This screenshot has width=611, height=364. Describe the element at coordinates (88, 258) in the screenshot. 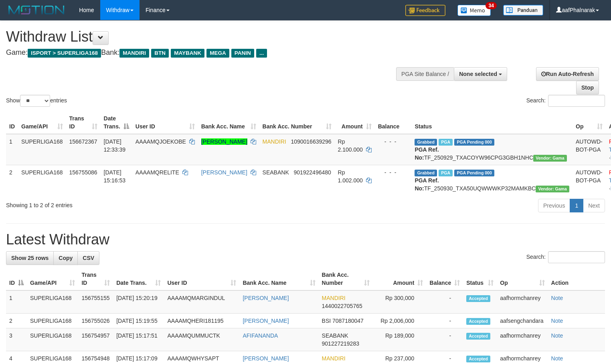

I see `span: CSV` at that location.